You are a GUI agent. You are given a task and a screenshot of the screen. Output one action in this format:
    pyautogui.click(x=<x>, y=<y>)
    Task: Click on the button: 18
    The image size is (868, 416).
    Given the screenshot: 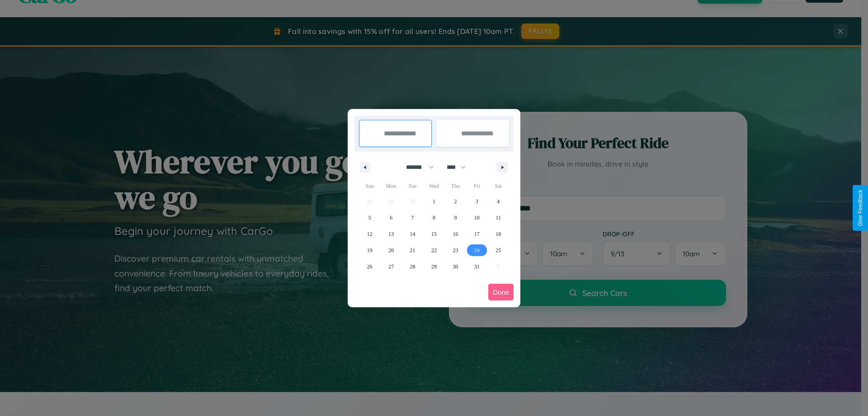 What is the action you would take?
    pyautogui.click(x=498, y=234)
    